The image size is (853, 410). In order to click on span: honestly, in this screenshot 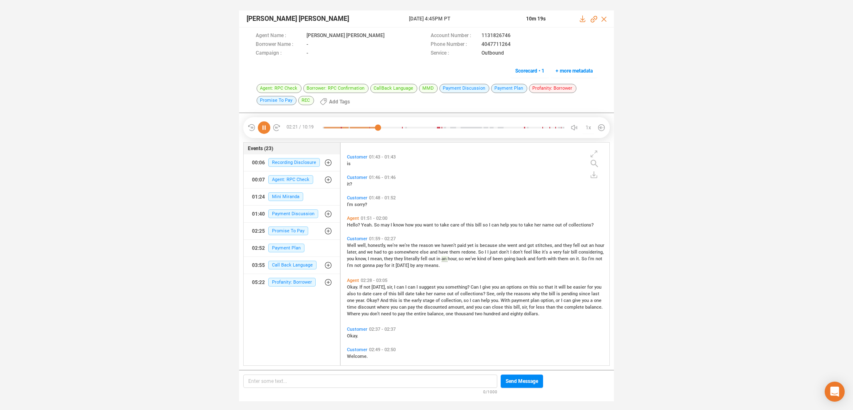, I will do `click(378, 245)`.